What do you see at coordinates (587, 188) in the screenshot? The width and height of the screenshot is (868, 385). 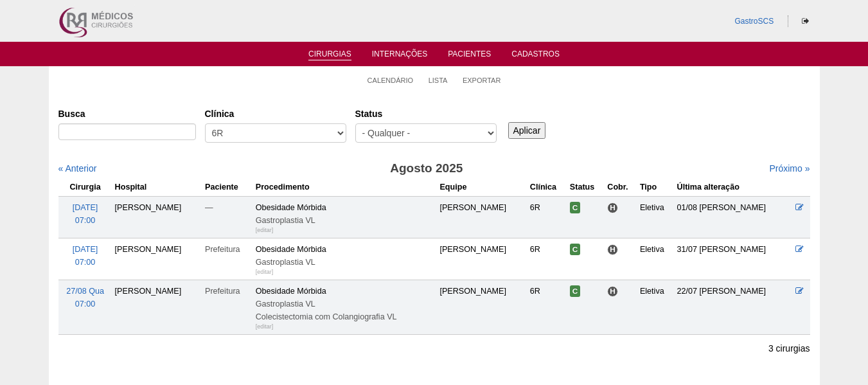 I see `th: Status` at bounding box center [587, 188].